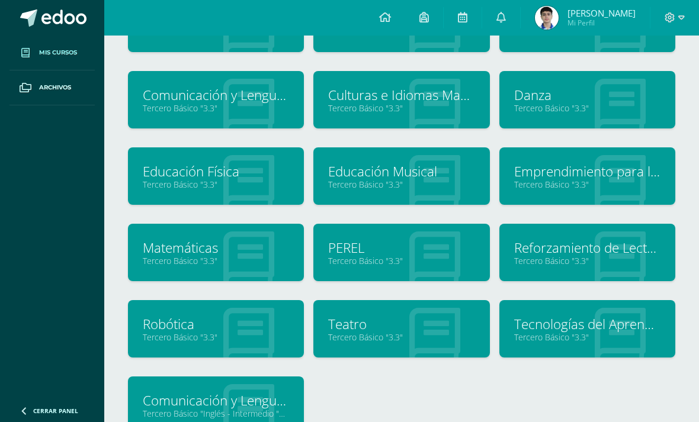  What do you see at coordinates (52, 53) in the screenshot?
I see `a: Mis cursos` at bounding box center [52, 53].